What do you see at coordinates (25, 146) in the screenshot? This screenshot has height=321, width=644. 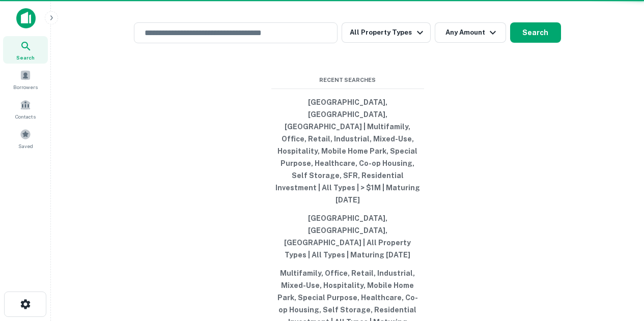 I see `span: Saved` at bounding box center [25, 146].